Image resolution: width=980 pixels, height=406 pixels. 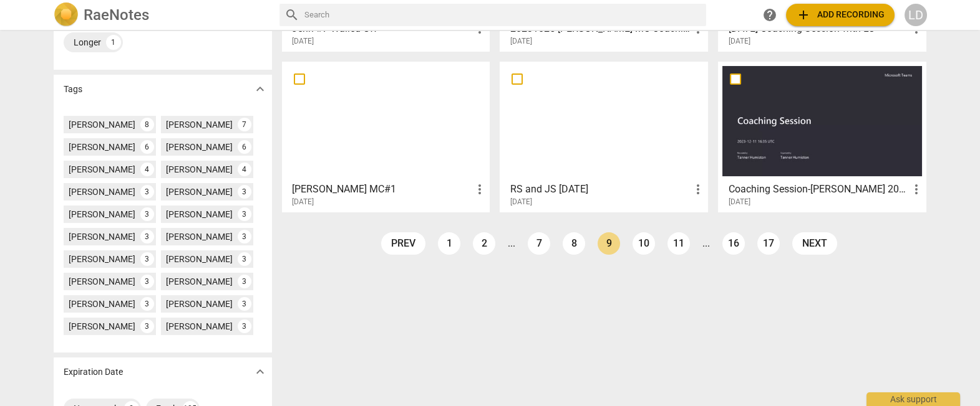 I want to click on a: prev, so click(x=403, y=243).